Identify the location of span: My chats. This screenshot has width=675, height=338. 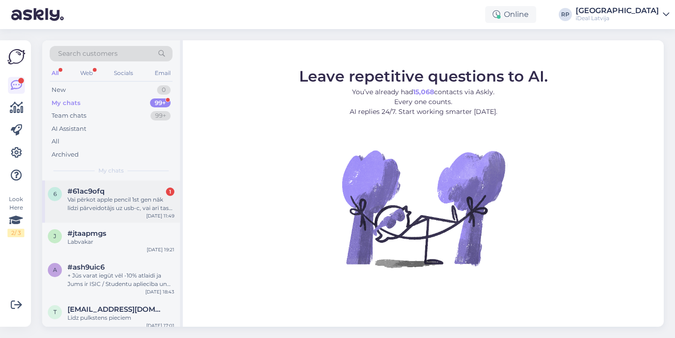
(111, 171).